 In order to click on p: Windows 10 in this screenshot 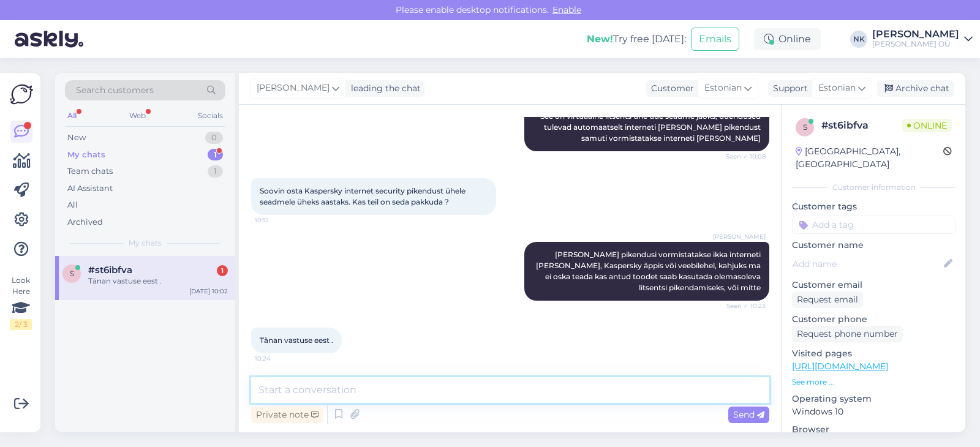, I will do `click(874, 411)`.